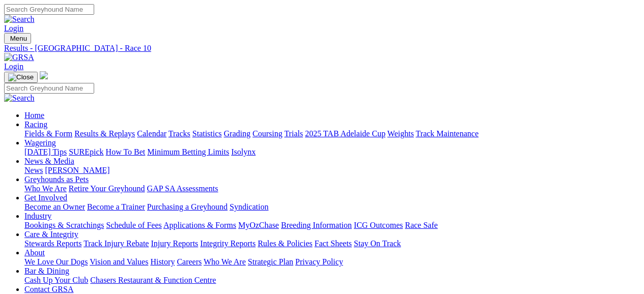 The image size is (644, 294). Describe the element at coordinates (332, 226) in the screenshot. I see `div: Industry` at that location.